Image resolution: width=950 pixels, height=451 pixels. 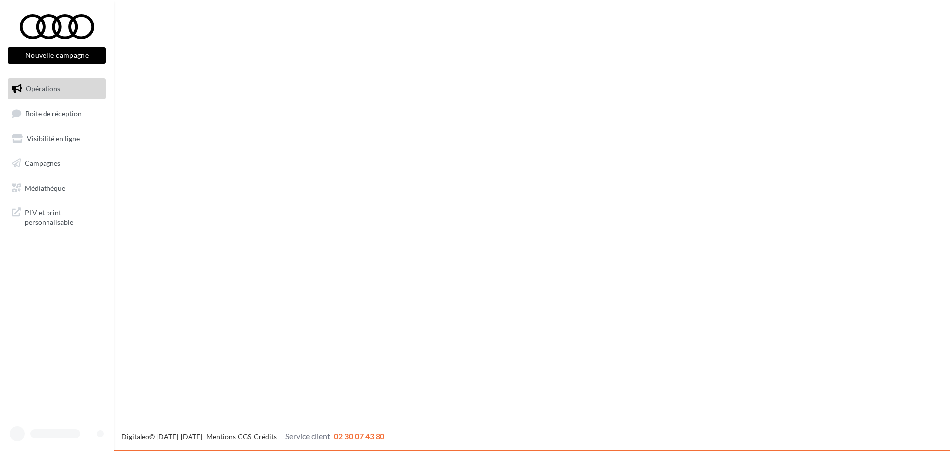 I want to click on a: Campagnes, so click(x=57, y=163).